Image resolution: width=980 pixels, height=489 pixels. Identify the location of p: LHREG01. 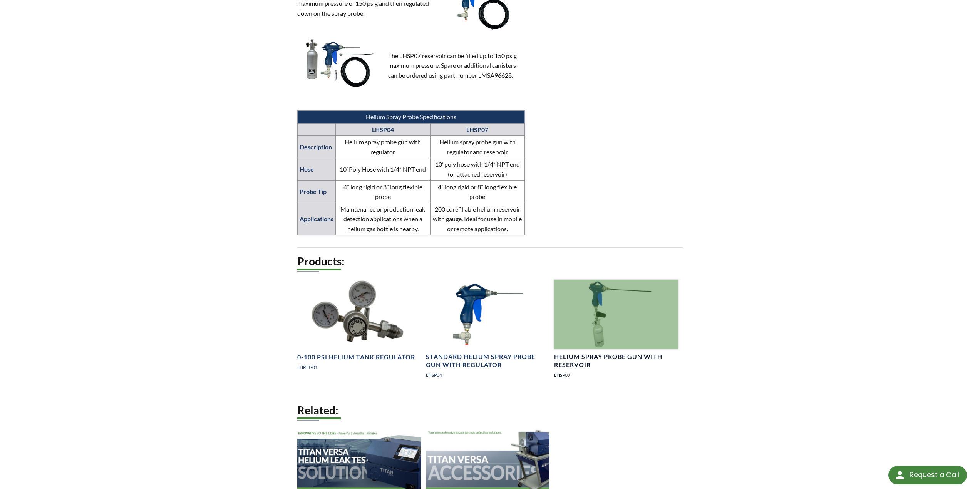
(359, 368).